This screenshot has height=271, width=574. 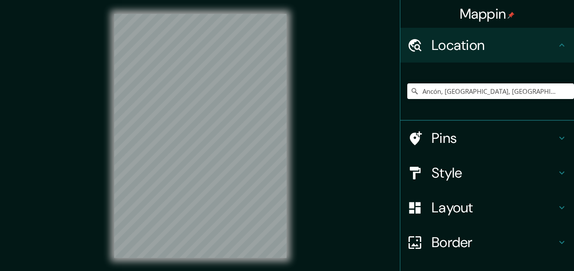 What do you see at coordinates (487, 14) in the screenshot?
I see `h4: Mappin` at bounding box center [487, 14].